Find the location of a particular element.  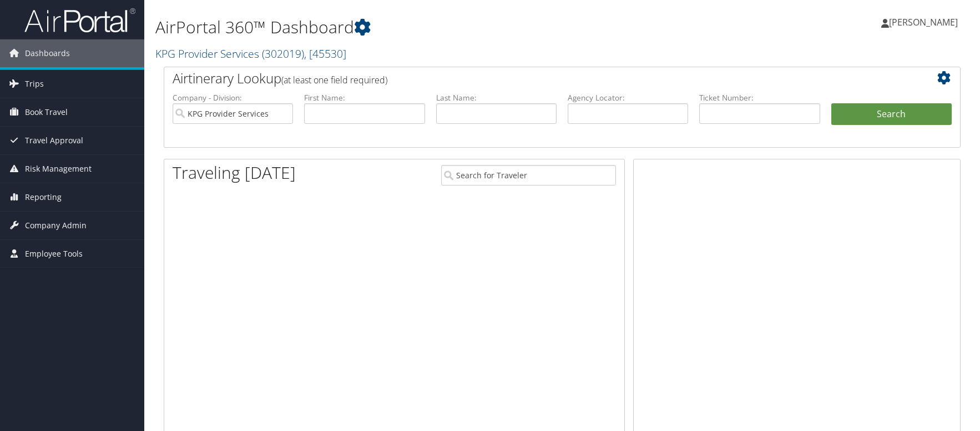

span: Employee Tools is located at coordinates (54, 254).